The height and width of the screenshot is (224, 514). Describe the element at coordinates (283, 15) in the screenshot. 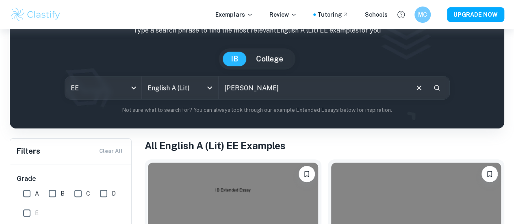

I see `p: Review` at that location.